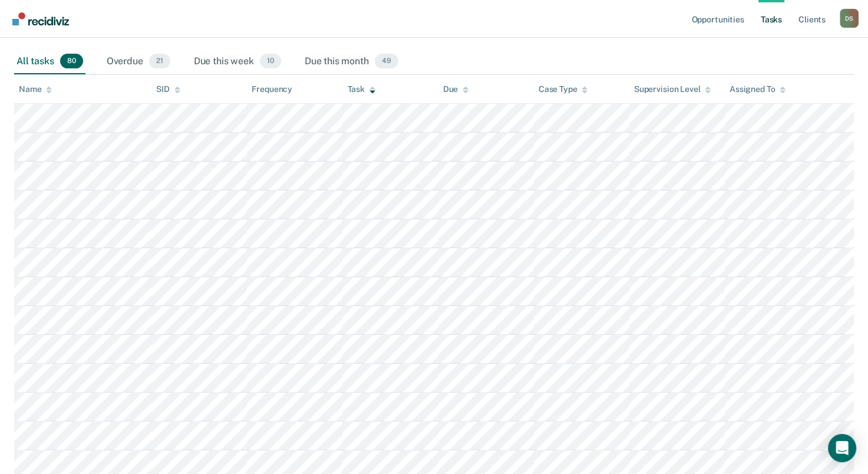 This screenshot has width=868, height=474. I want to click on span: 80, so click(71, 62).